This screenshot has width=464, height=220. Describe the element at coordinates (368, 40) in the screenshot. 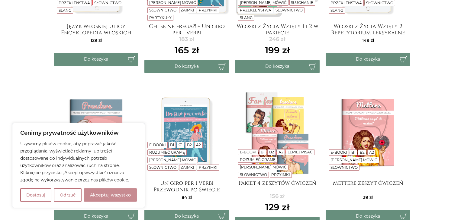

I see `span: 149` at that location.